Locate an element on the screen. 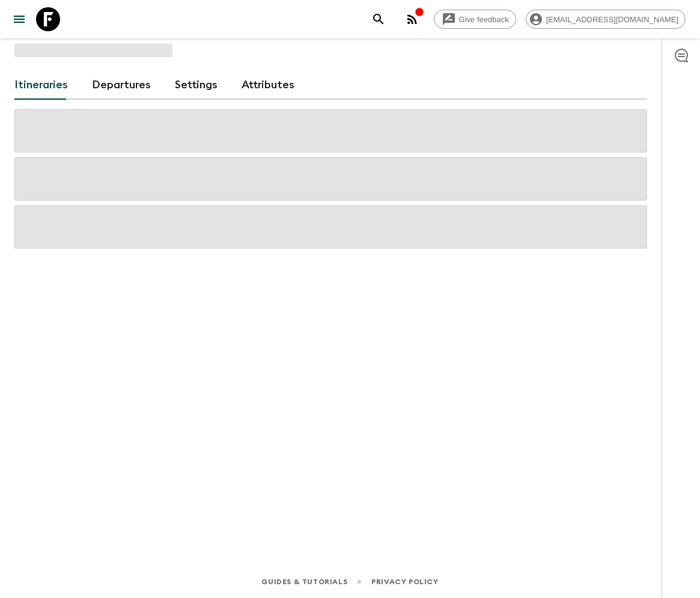 The image size is (700, 598). a: Give feedback is located at coordinates (475, 19).